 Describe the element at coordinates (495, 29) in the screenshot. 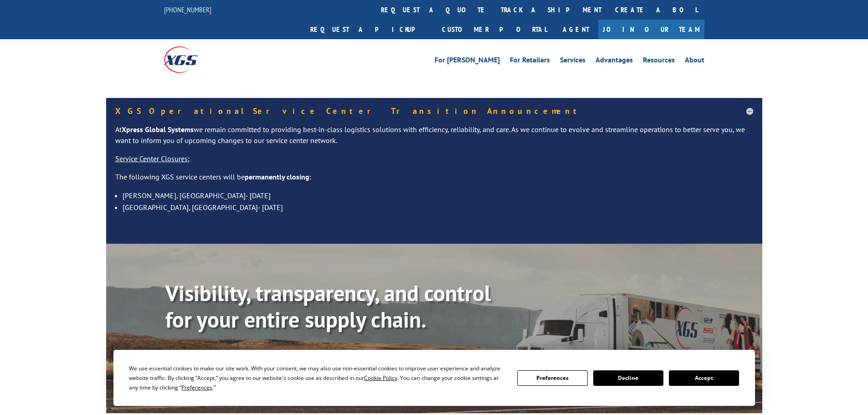

I see `a: Customer Portal` at that location.